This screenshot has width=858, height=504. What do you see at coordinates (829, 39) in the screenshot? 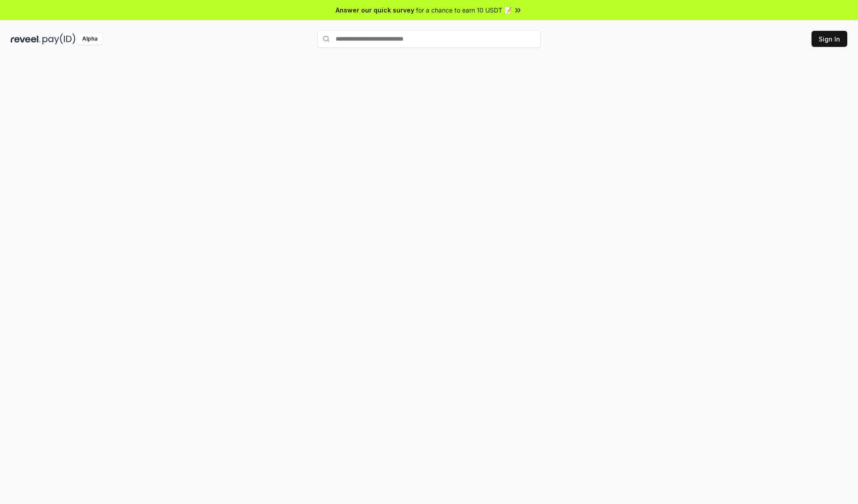
I see `button: Sign In` at bounding box center [829, 39].